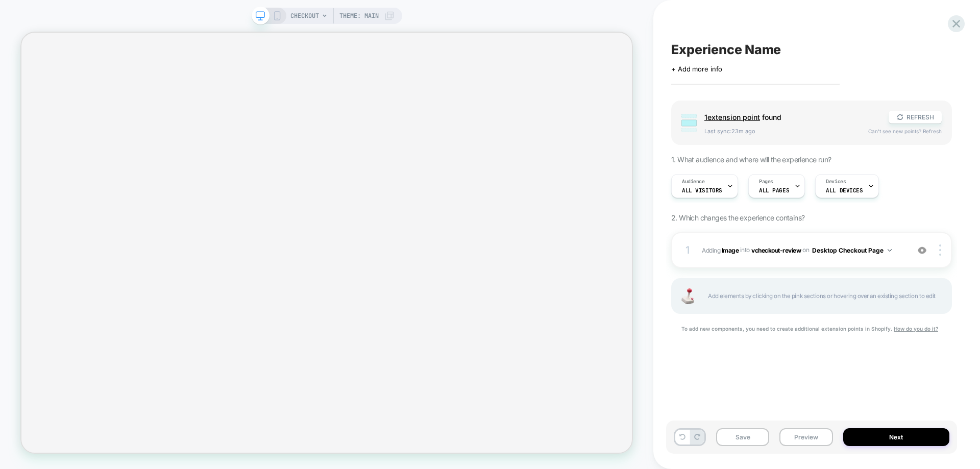 The image size is (980, 469). I want to click on span: on, so click(806, 250).